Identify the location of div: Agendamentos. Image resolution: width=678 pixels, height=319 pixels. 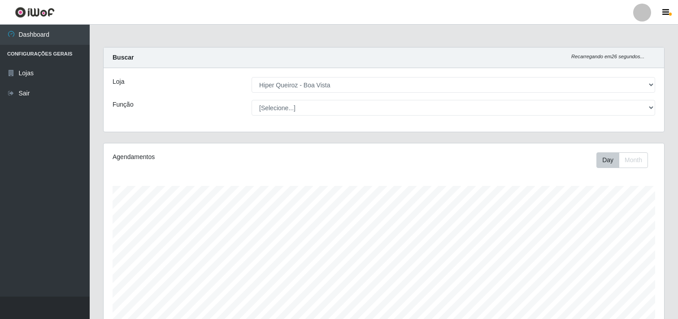
(221, 157).